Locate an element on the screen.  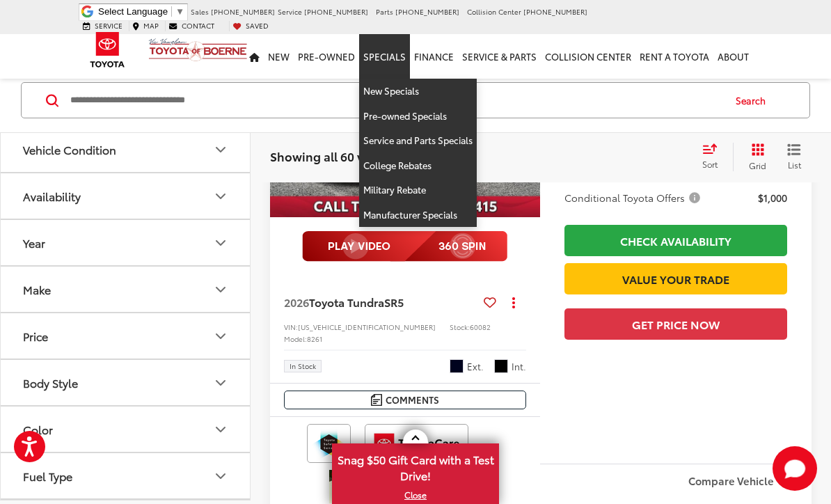
span: Sort is located at coordinates (710, 163).